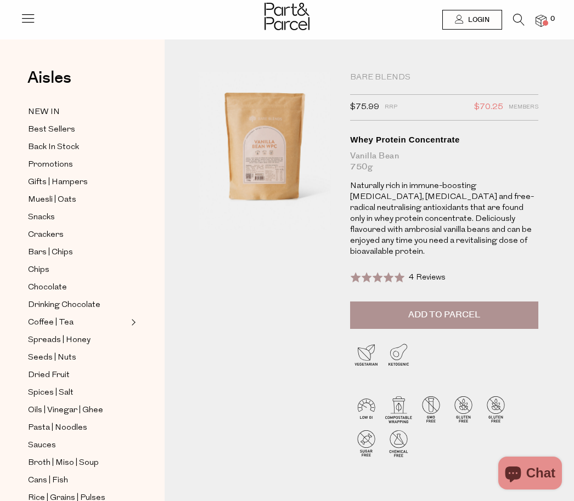 The width and height of the screenshot is (574, 501). I want to click on span: Chips, so click(38, 270).